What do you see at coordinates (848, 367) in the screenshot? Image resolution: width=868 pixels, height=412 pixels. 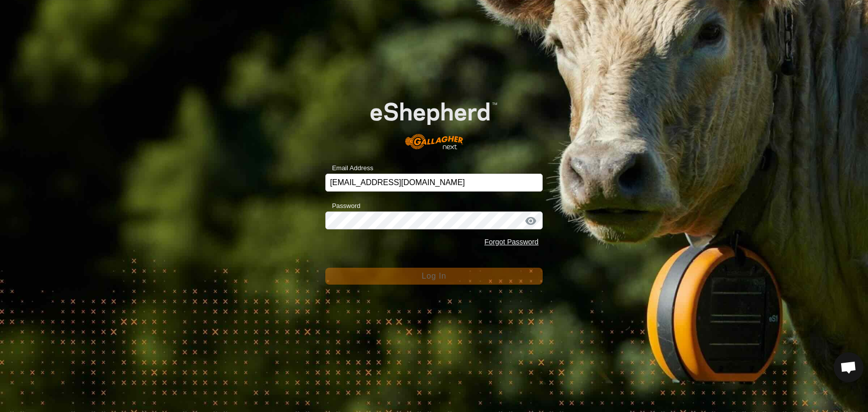 I see `div: Open chat` at bounding box center [848, 367].